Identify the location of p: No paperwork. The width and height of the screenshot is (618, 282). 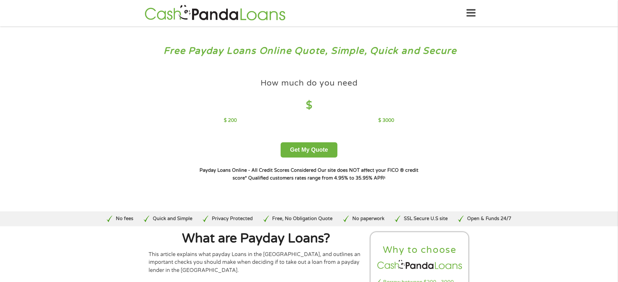
(368, 219).